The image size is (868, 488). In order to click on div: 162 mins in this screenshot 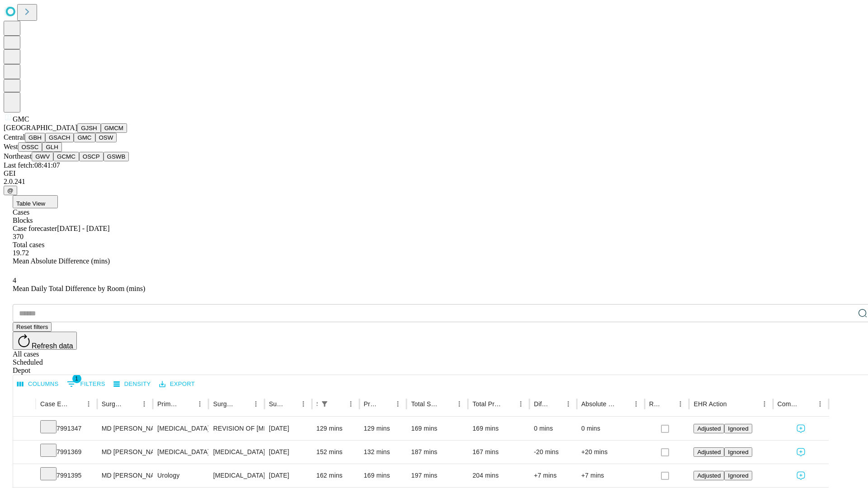, I will do `click(336, 475)`.